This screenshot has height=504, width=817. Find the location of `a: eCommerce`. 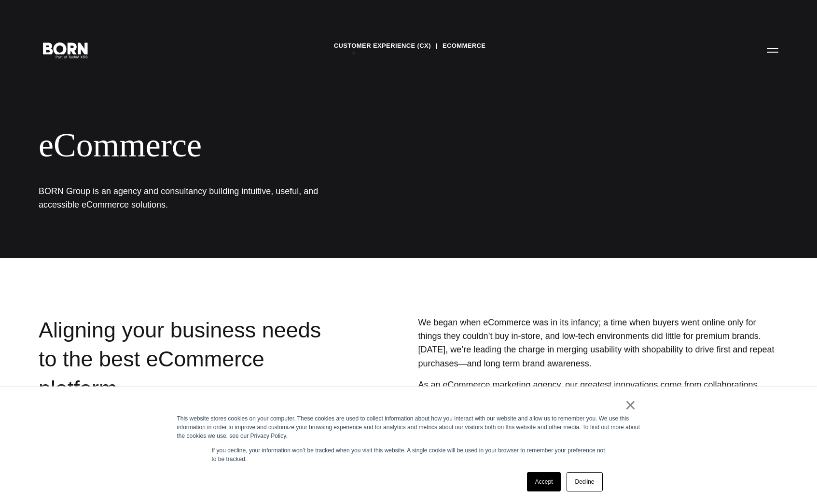

a: eCommerce is located at coordinates (464, 46).